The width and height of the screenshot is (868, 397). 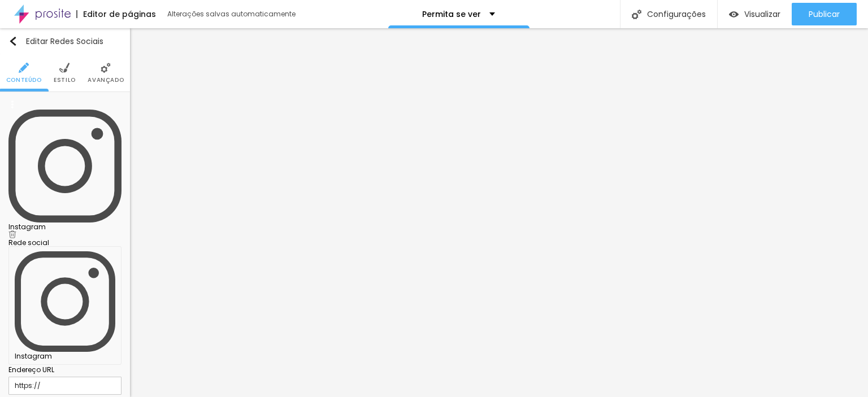 What do you see at coordinates (29, 242) in the screenshot?
I see `span: Rede social` at bounding box center [29, 242].